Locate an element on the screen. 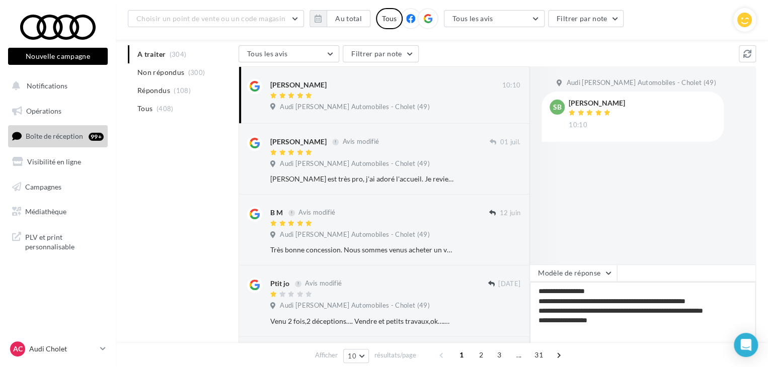 The width and height of the screenshot is (768, 367). span: (408) is located at coordinates (165, 109).